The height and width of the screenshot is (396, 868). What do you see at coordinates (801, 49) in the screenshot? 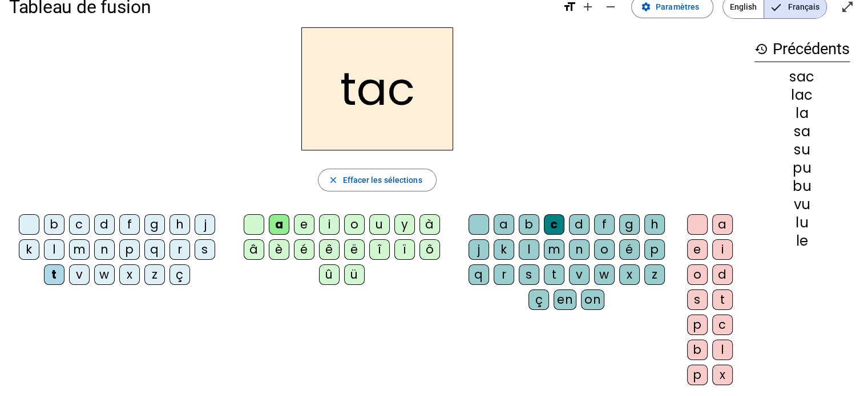
I see `h3: Précédents` at bounding box center [801, 49].